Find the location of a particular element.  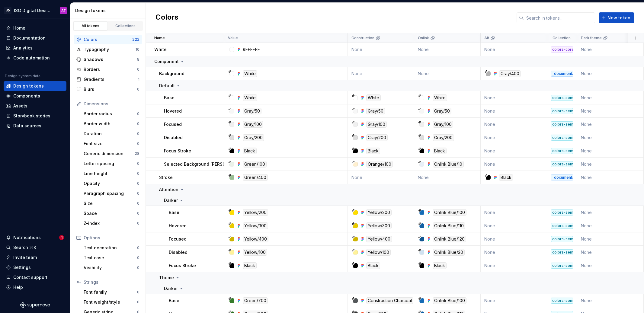

div: colors-core is located at coordinates (562, 50).